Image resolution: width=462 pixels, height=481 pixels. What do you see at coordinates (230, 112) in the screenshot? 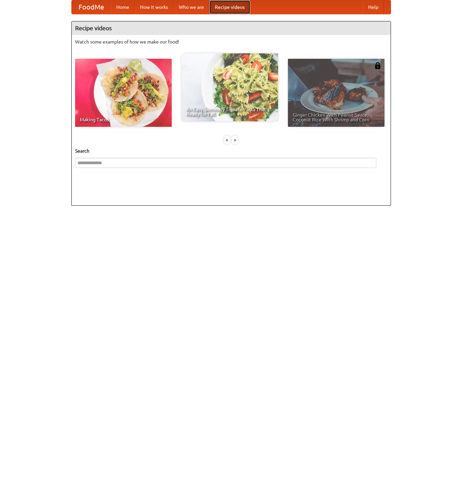
I see `span: An Easy, Summery Tomato Pasta That's Ready for Fall` at bounding box center [230, 112].